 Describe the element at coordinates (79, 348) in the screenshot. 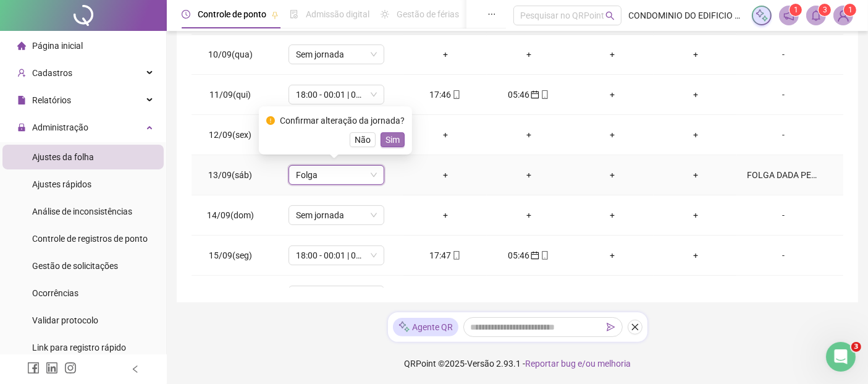

I see `span: Link para registro rápido` at that location.